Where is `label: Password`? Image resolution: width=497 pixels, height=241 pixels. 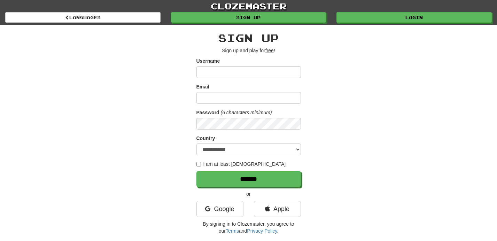
label: Password is located at coordinates (208, 112).